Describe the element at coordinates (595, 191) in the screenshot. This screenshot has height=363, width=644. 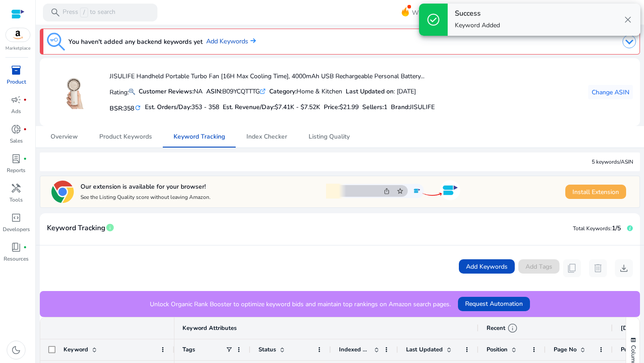
I see `span: Install Extension` at that location.